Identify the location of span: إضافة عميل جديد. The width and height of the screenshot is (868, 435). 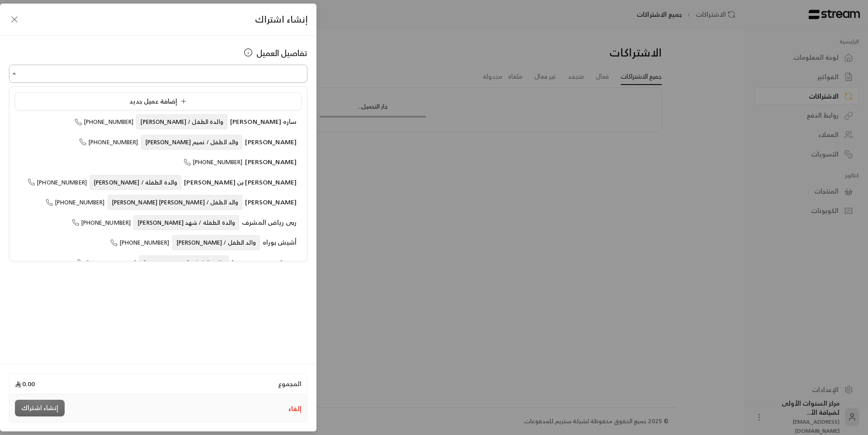
(160, 101).